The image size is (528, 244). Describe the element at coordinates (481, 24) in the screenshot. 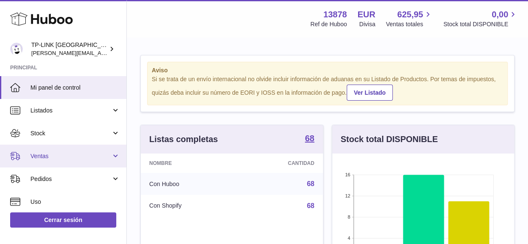

I see `span: Stock total DISPONIBLE` at that location.